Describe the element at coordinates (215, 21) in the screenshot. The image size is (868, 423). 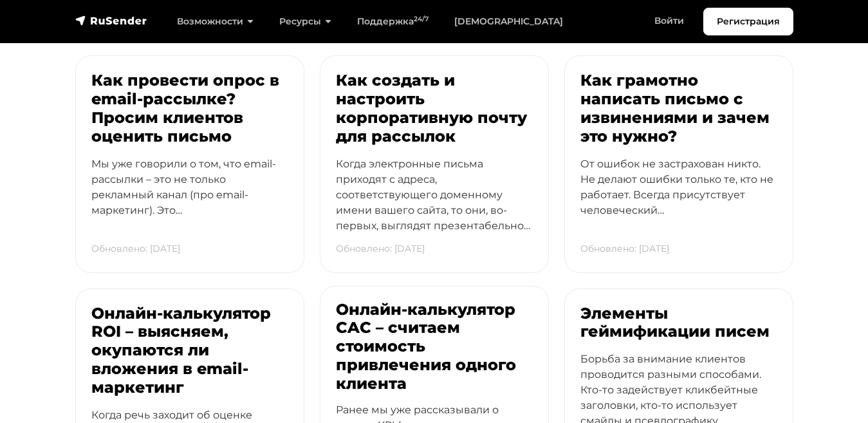
I see `a: Возможности` at that location.